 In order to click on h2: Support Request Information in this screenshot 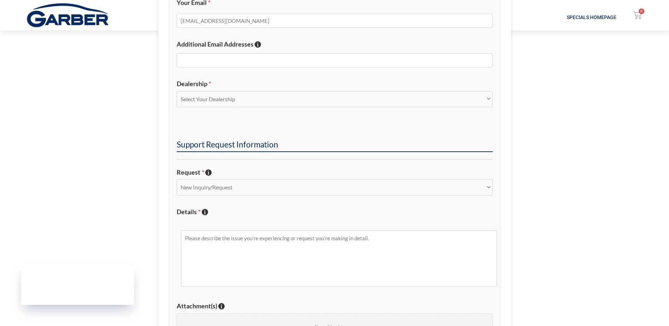, I will do `click(335, 146)`.